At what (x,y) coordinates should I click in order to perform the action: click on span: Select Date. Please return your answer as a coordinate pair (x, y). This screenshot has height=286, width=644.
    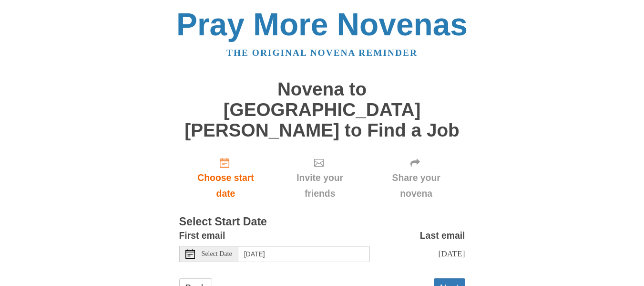
    Looking at the image, I should click on (217, 253).